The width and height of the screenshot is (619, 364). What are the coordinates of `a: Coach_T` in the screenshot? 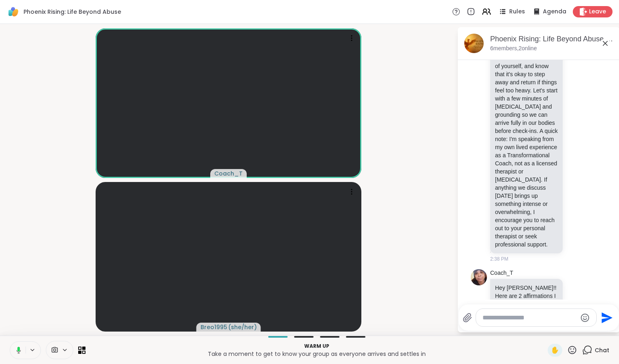 It's located at (502, 273).